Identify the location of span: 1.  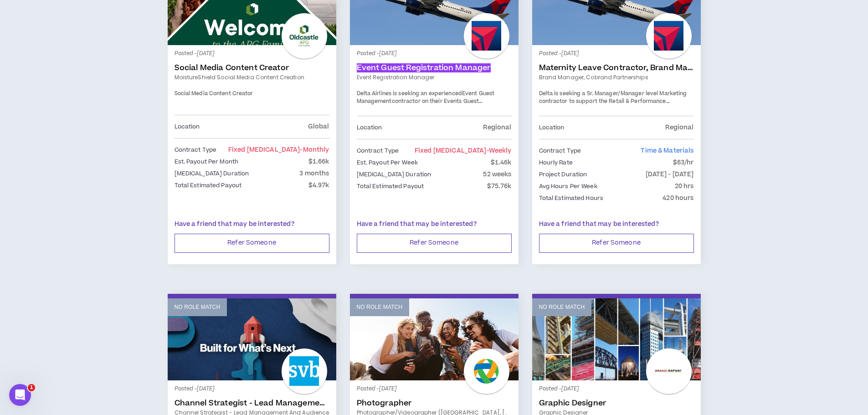
(32, 388).